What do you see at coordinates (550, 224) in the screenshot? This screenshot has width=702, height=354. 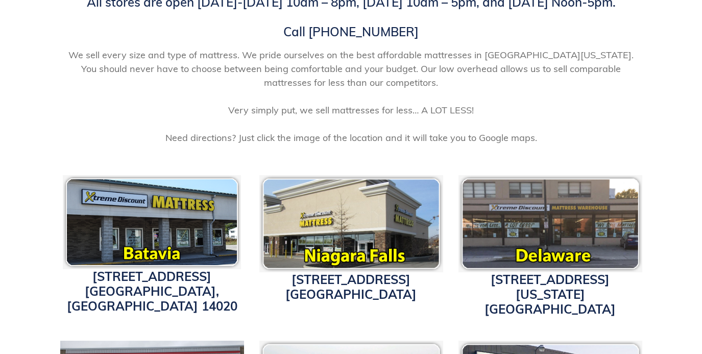 I see `img: pf-118c8166--delawareicon.png` at bounding box center [550, 224].